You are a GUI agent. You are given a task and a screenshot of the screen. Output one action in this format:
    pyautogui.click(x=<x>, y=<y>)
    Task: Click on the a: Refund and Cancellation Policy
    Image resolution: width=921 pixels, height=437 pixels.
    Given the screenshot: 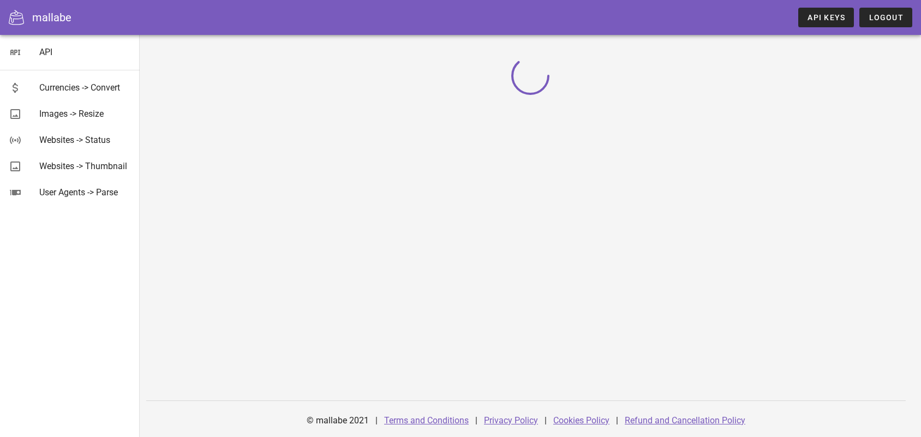 What is the action you would take?
    pyautogui.click(x=685, y=420)
    